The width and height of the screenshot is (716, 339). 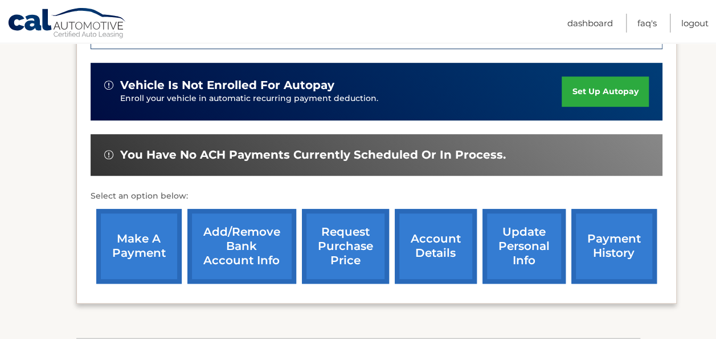 What do you see at coordinates (313, 154) in the screenshot?
I see `span: You have no ACH payments currently scheduled or in process.` at bounding box center [313, 154].